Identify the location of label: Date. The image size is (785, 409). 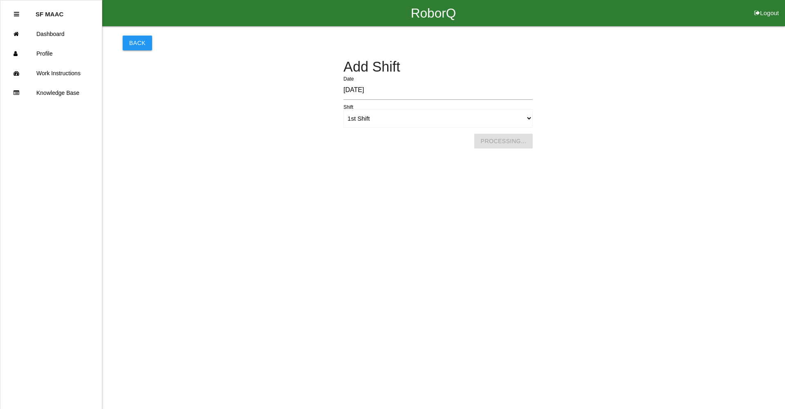
(348, 79).